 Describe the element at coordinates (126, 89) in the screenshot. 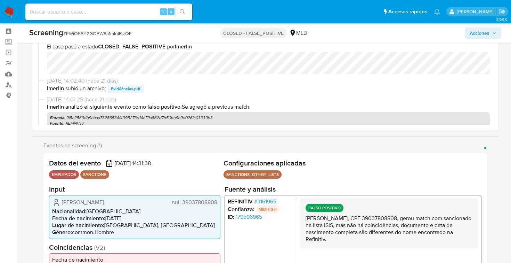

I see `span: EvidÃªncias.pdf` at that location.